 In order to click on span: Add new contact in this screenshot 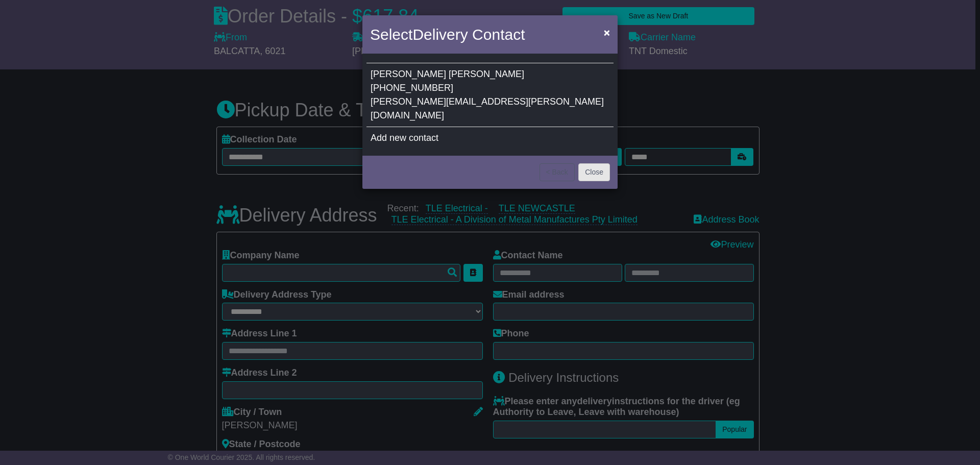, I will do `click(404, 138)`.